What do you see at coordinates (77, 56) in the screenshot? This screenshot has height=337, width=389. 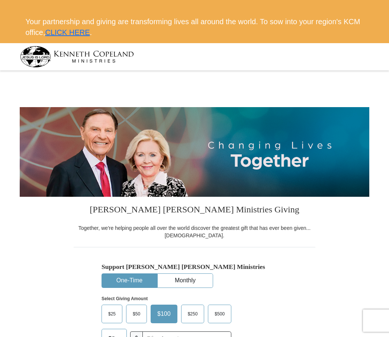 I see `img: kcm-header-logo.svg` at bounding box center [77, 56].